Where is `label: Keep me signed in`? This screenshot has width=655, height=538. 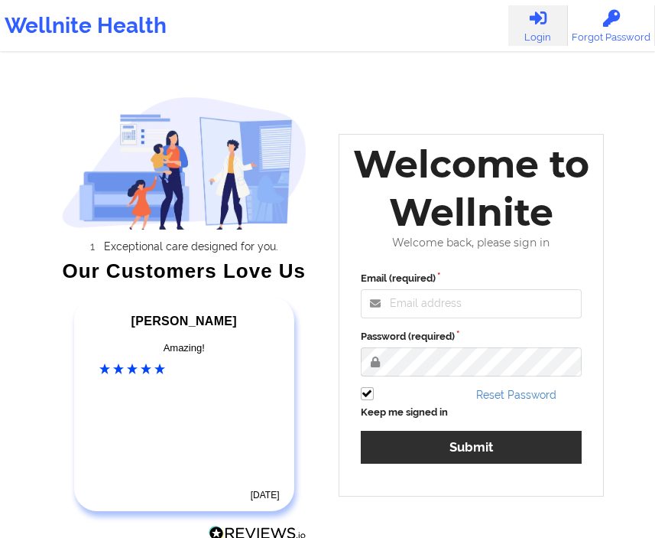 label: Keep me signed in is located at coordinates (405, 412).